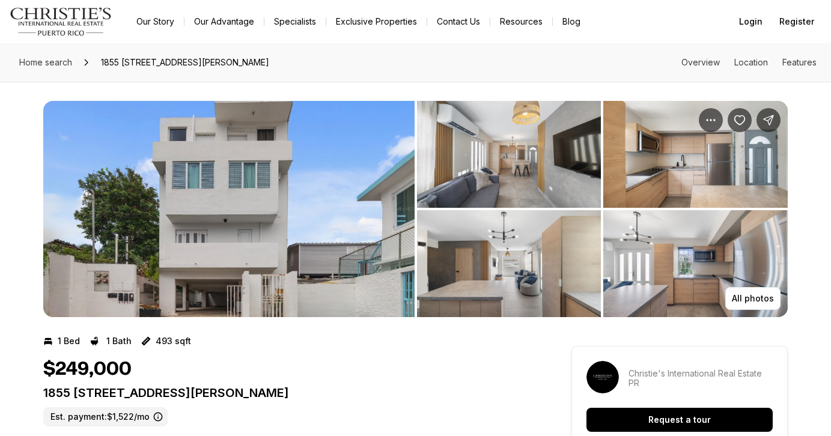 This screenshot has height=436, width=831. Describe the element at coordinates (739, 120) in the screenshot. I see `button: Save Property: 1855 CALLE PABELLONES #A2` at that location.